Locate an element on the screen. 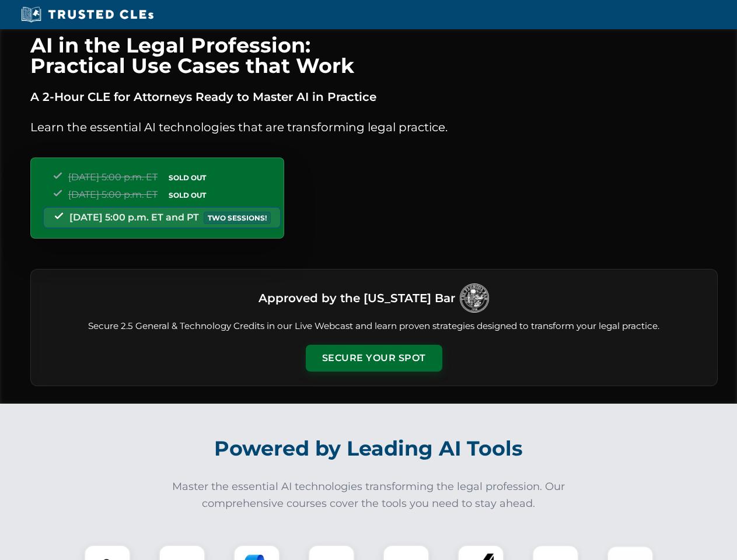 The height and width of the screenshot is (560, 737). p: Secure 2.5 General & Technology Credits in our Live Webcast and learn proven strategies designed ... is located at coordinates (374, 326).